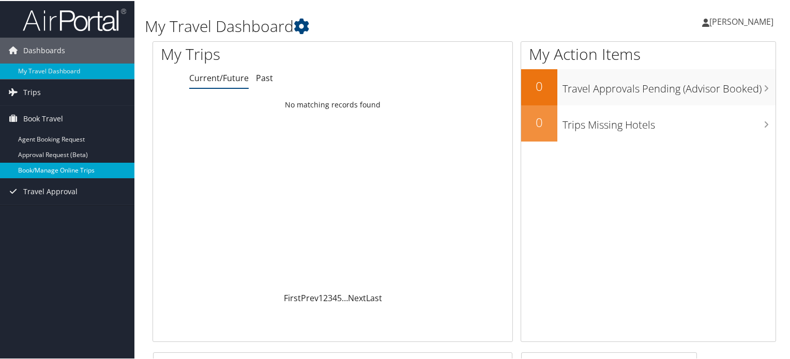 The height and width of the screenshot is (359, 790). I want to click on h3: Travel Approvals Pending (Advisor Booked), so click(669, 85).